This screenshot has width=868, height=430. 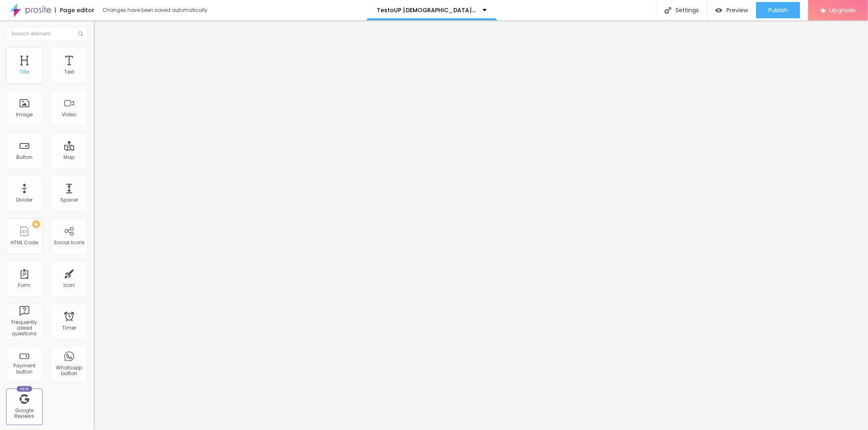 I want to click on div: Page editor, so click(x=75, y=10).